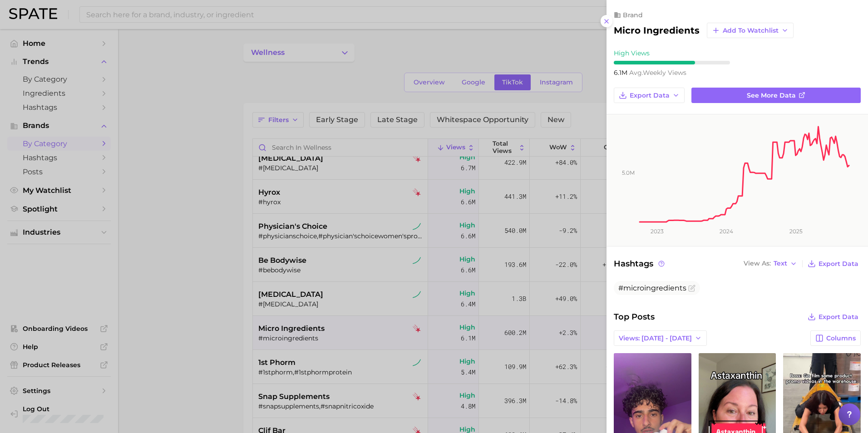 This screenshot has height=433, width=868. I want to click on tspan: 5.0m, so click(628, 172).